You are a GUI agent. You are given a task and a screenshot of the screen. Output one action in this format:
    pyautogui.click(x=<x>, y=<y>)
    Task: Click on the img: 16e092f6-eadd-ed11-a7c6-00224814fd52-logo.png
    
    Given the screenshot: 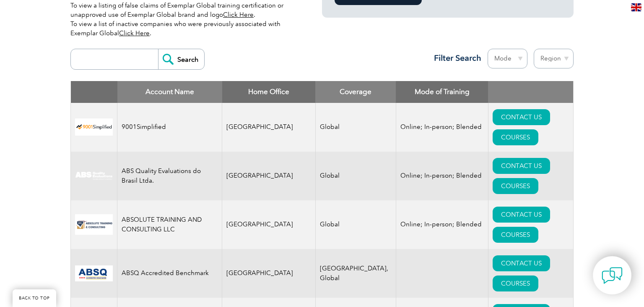 What is the action you would take?
    pyautogui.click(x=94, y=224)
    